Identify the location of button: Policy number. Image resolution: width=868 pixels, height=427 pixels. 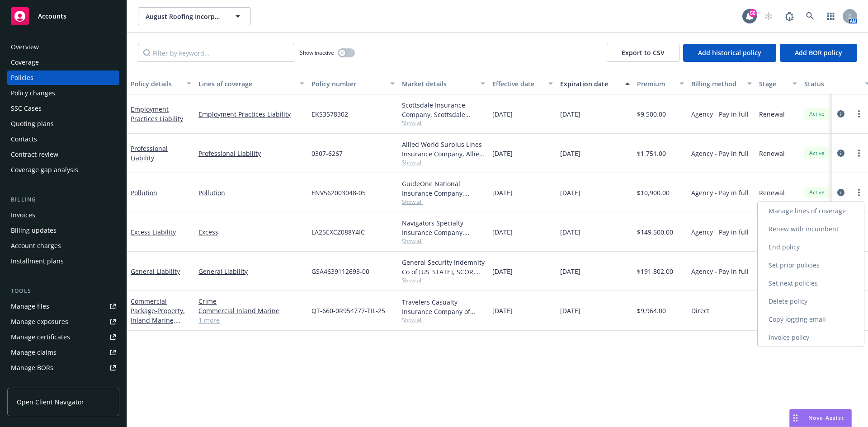
(353, 83).